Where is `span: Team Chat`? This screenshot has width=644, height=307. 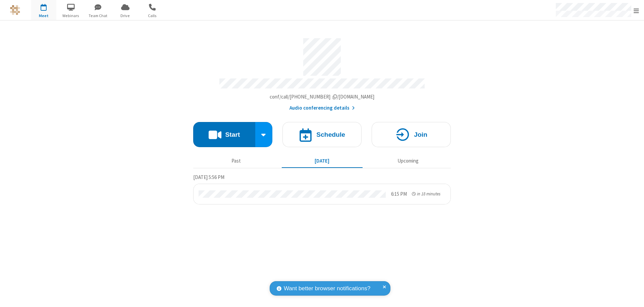 span: Team Chat is located at coordinates (98, 16).